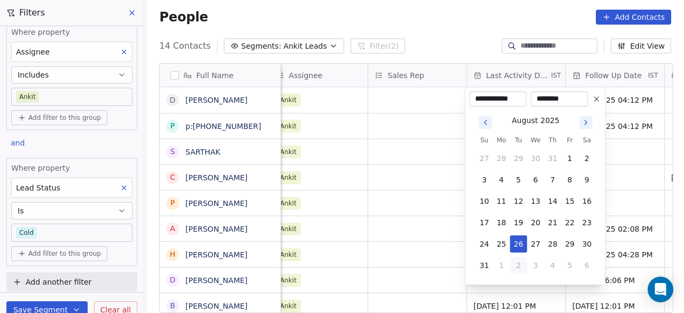 This screenshot has height=313, width=684. Describe the element at coordinates (587, 140) in the screenshot. I see `th: Saturday` at that location.